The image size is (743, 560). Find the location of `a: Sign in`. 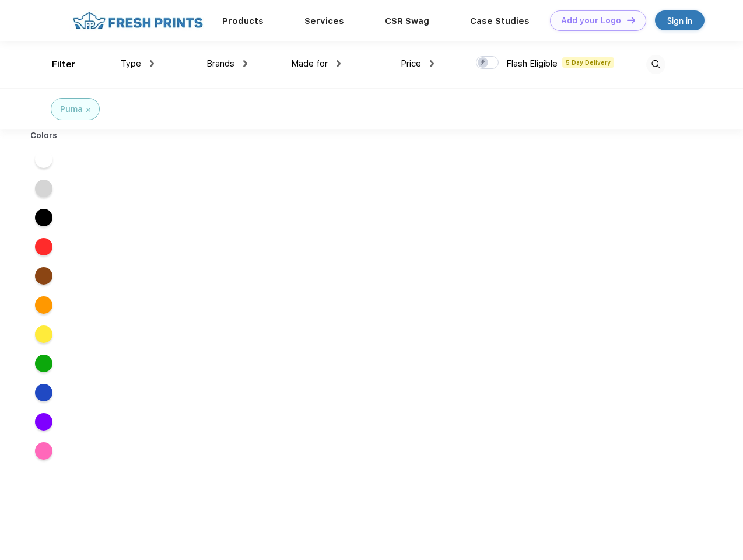

a: Sign in is located at coordinates (679, 20).